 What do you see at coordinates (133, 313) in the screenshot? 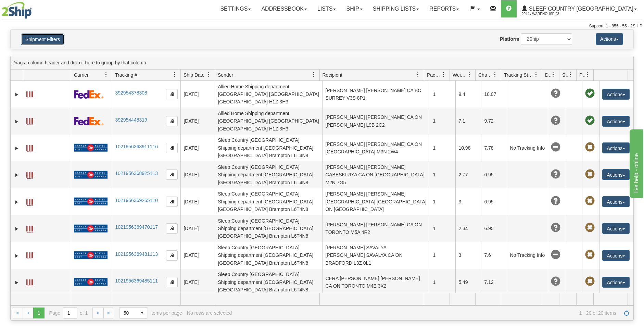
I see `span: Page sizes drop down` at bounding box center [133, 313].